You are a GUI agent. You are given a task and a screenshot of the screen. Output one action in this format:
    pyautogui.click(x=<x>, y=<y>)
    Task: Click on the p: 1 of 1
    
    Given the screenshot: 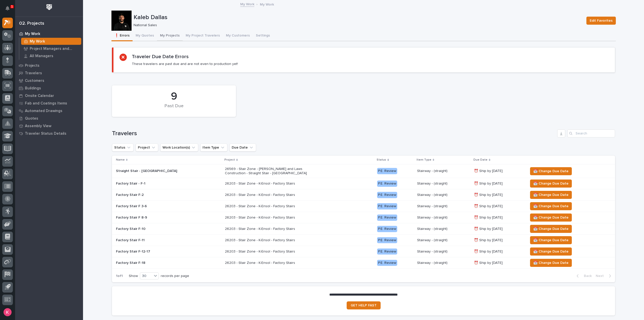 What is the action you would take?
    pyautogui.click(x=119, y=276)
    